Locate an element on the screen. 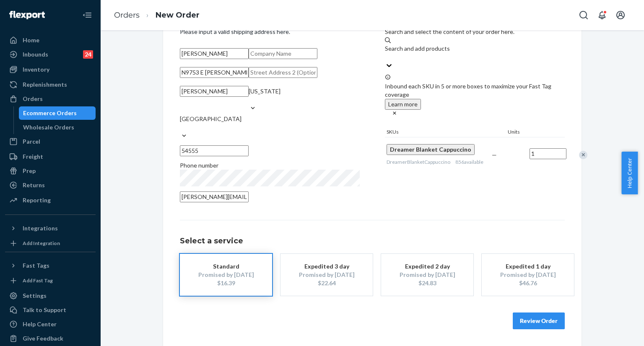 The width and height of the screenshot is (644, 346). a: Replenishments is located at coordinates (50, 85).